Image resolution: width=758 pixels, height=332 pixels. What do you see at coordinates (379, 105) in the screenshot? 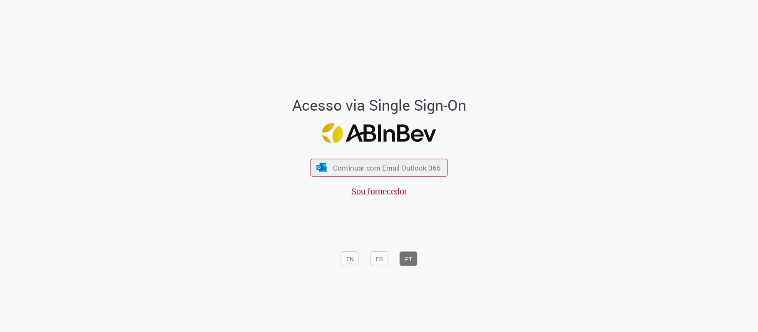
I see `font: Acesso via Single Sign-On` at bounding box center [379, 105].